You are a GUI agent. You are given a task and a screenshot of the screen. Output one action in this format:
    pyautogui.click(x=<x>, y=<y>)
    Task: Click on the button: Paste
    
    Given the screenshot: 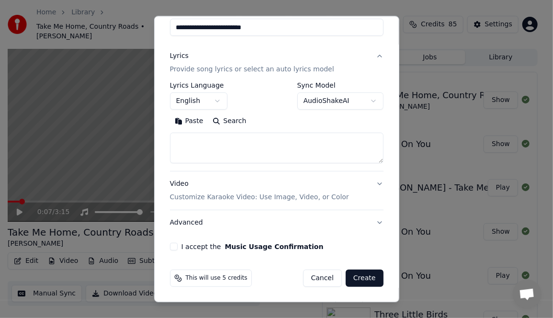 What is the action you would take?
    pyautogui.click(x=189, y=121)
    